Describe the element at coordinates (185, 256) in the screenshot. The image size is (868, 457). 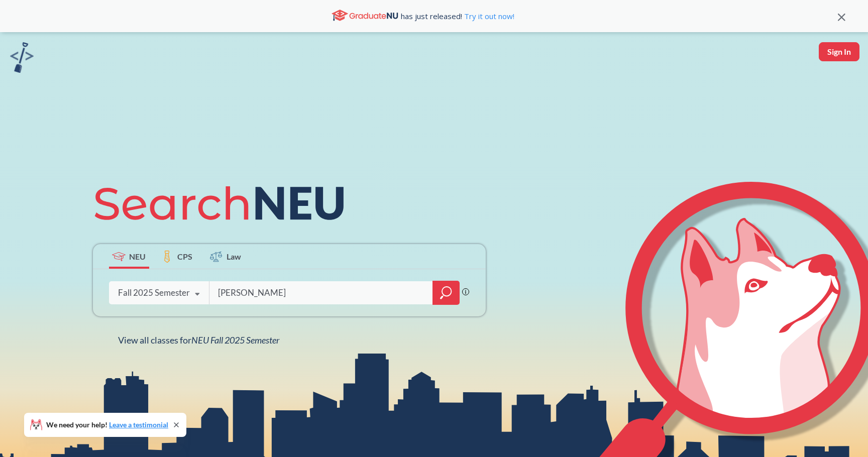
I see `span: CPS` at that location.